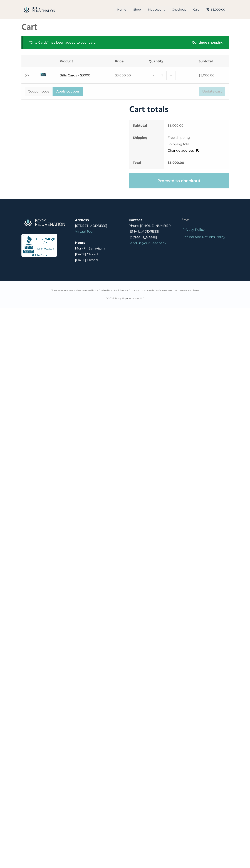 This screenshot has height=868, width=250. I want to click on a: $3,000.00, so click(216, 10).